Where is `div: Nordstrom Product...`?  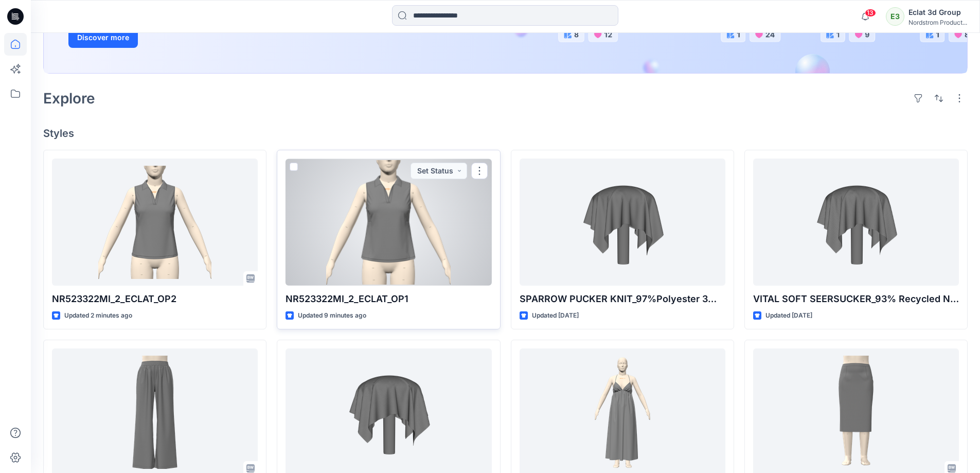
div: Nordstrom Product... is located at coordinates (937, 22).